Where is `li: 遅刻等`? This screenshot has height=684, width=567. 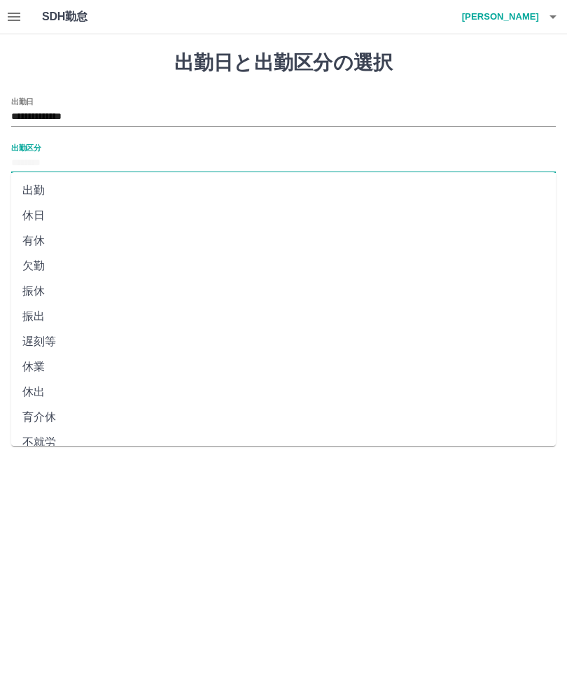 li: 遅刻等 is located at coordinates (284, 342).